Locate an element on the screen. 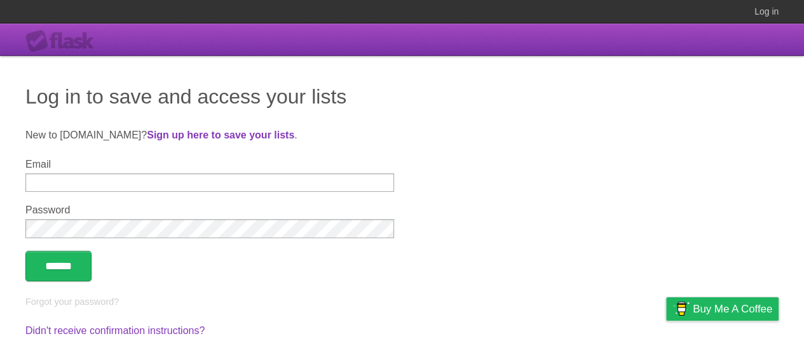 This screenshot has height=355, width=804. h1: Log in to save and access your lists is located at coordinates (402, 97).